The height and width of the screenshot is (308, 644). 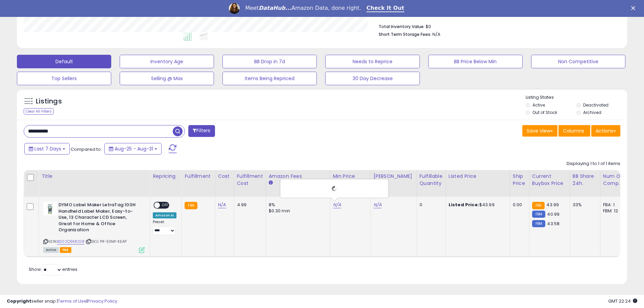 What do you see at coordinates (103, 301) in the screenshot?
I see `a: Privacy Policy` at bounding box center [103, 301].